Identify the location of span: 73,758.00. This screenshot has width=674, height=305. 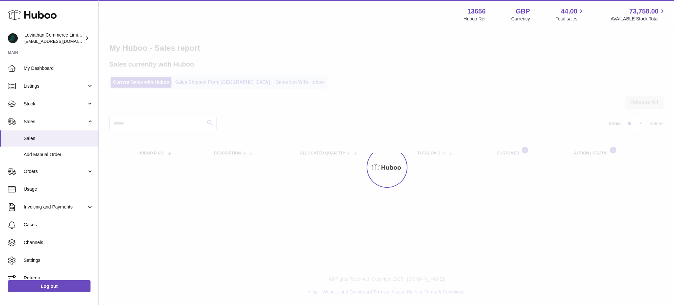
(644, 11).